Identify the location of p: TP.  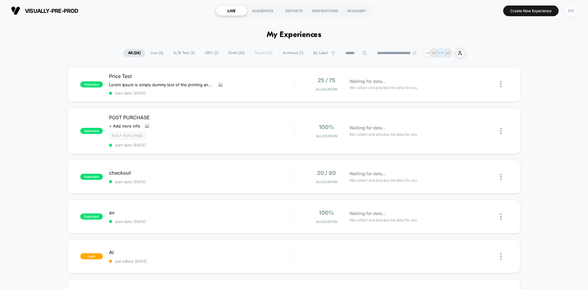
(441, 53).